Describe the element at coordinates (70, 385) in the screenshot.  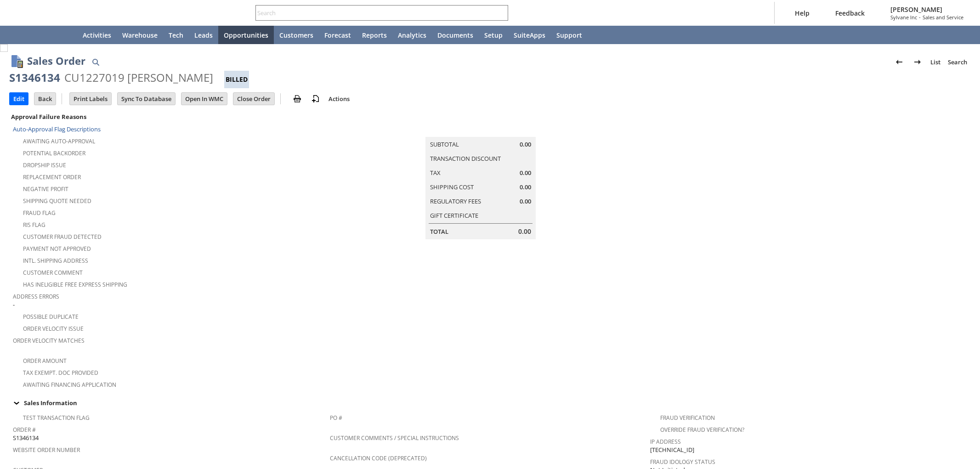
I see `a: Awaiting Financing Application` at that location.